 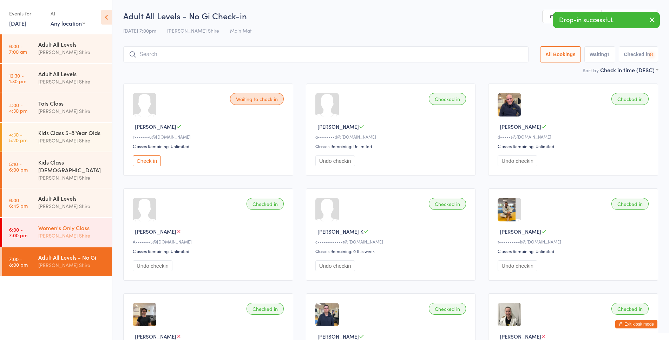 What do you see at coordinates (72, 257) in the screenshot?
I see `div: Adult All Levels - No Gi` at bounding box center [72, 257].